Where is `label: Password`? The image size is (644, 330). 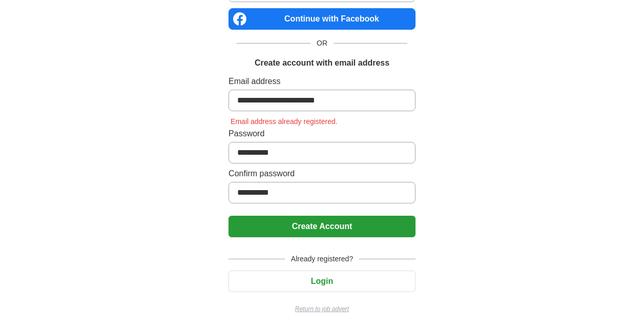
label: Password is located at coordinates (322, 134).